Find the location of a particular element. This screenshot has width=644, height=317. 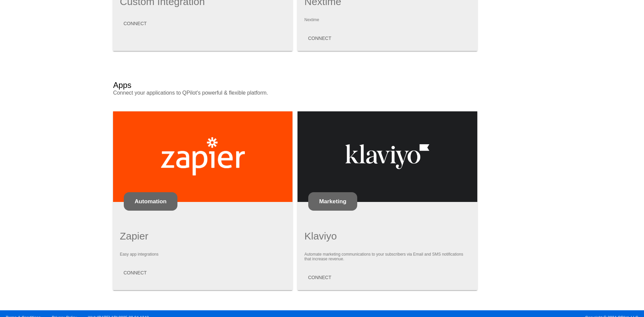

h1: Klaviyo is located at coordinates (387, 236).